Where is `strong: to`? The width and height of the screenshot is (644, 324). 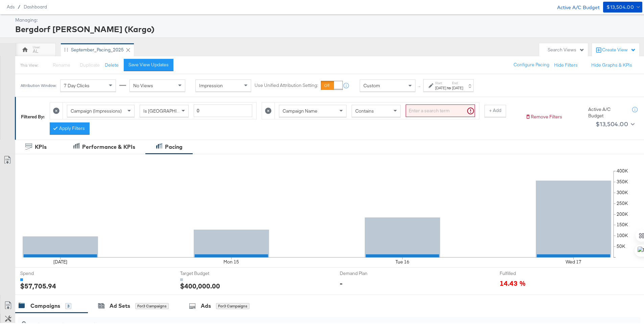
strong: to is located at coordinates (449, 86).